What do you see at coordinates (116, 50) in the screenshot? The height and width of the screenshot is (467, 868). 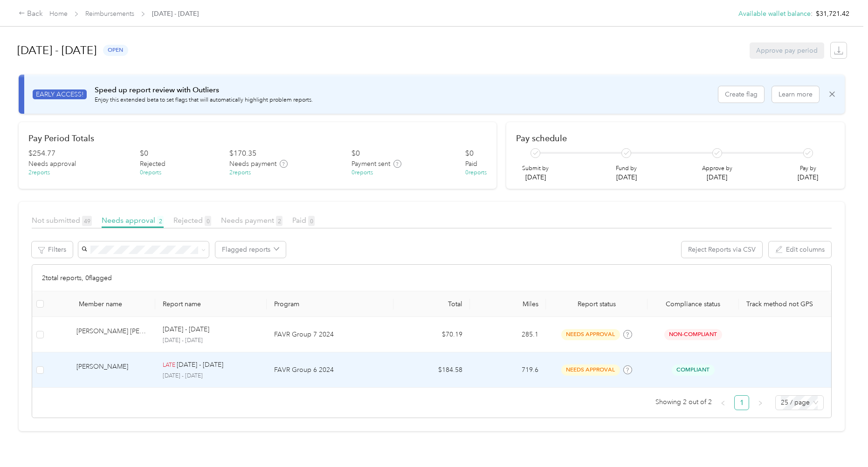 I see `span: open` at bounding box center [116, 50].